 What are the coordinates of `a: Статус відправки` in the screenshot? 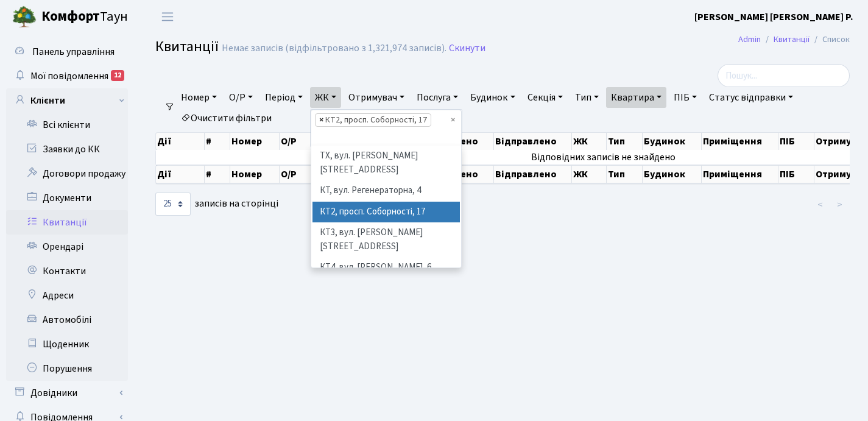 It's located at (751, 97).